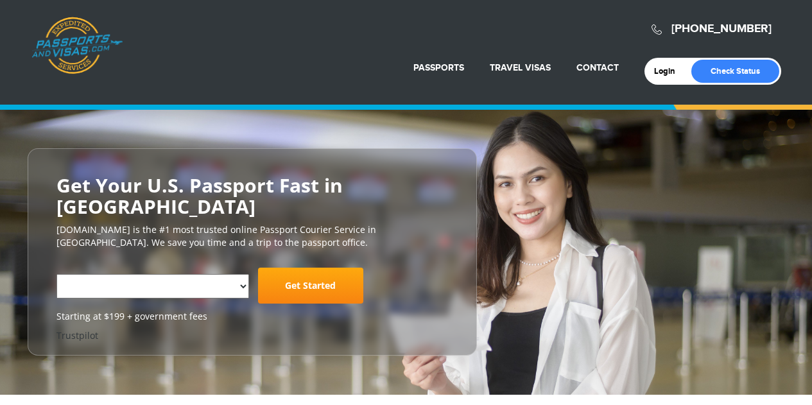 The height and width of the screenshot is (405, 812). Describe the element at coordinates (252, 317) in the screenshot. I see `span: Starting at $199 + government fees` at that location.